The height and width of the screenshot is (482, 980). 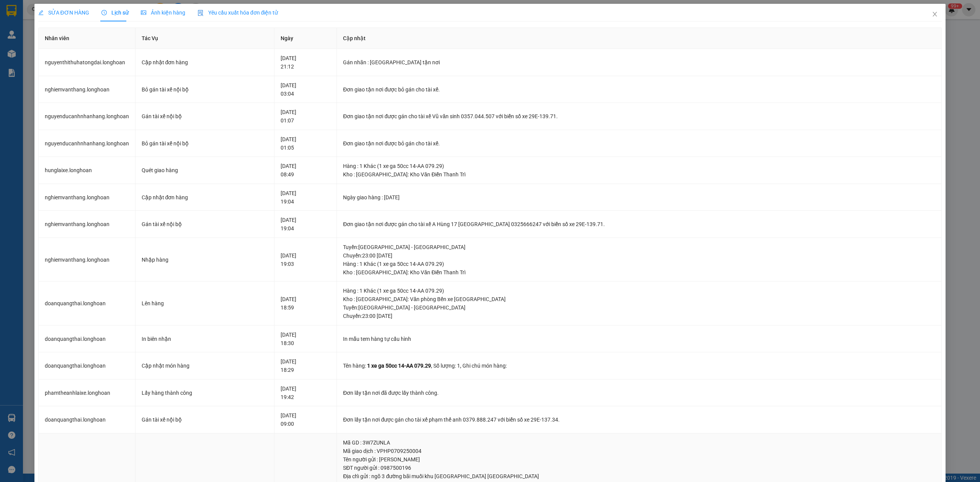 I want to click on div: Mã giao dịch : VPHP0709250004, so click(x=639, y=451).